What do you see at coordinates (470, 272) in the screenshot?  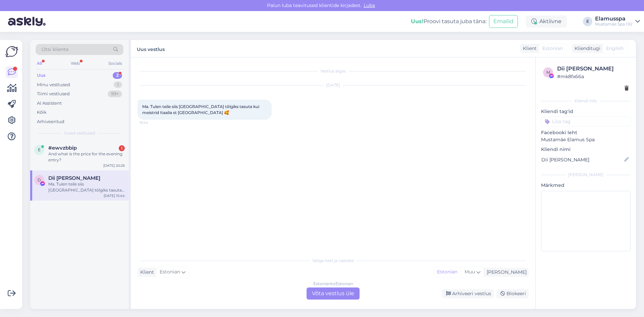 I see `span: Muu` at bounding box center [470, 272].